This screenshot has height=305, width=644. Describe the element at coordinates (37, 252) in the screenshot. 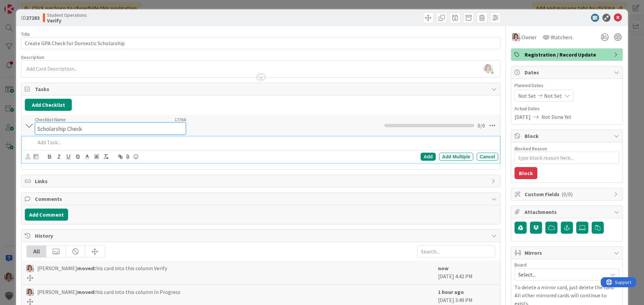

I see `div: All` at that location.